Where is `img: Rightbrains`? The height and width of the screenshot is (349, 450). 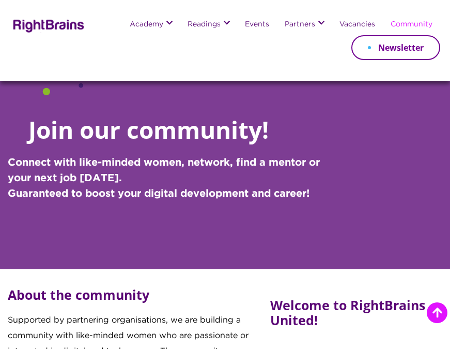
img: Rightbrains is located at coordinates (47, 25).